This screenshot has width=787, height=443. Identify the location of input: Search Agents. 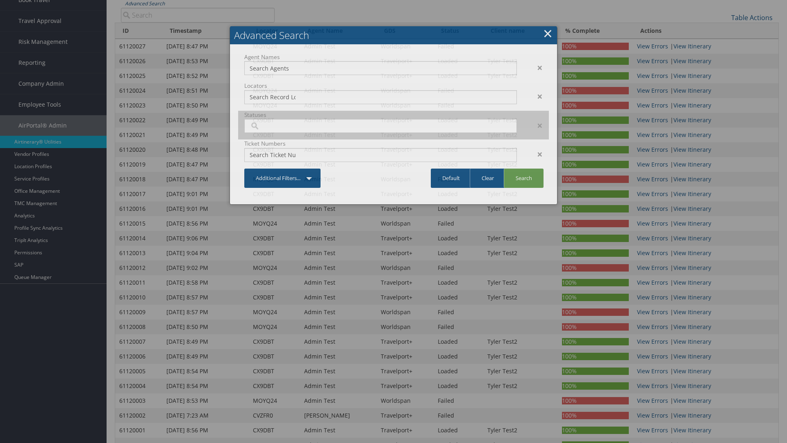
(272, 68).